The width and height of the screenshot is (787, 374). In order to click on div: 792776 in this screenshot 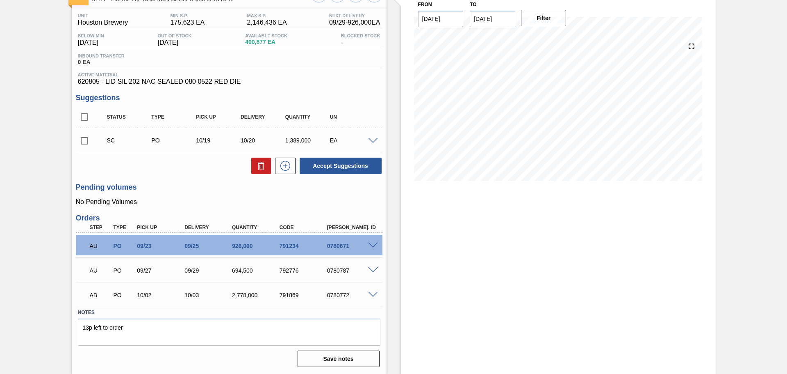, I will do `click(304, 270)`.